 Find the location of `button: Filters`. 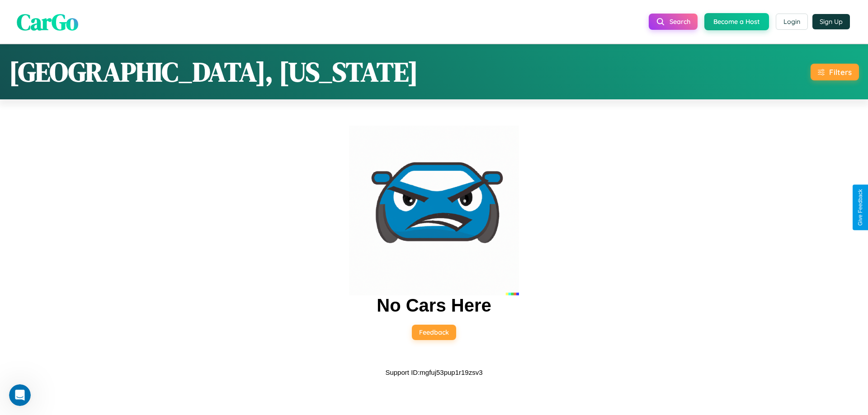

button: Filters is located at coordinates (834, 72).